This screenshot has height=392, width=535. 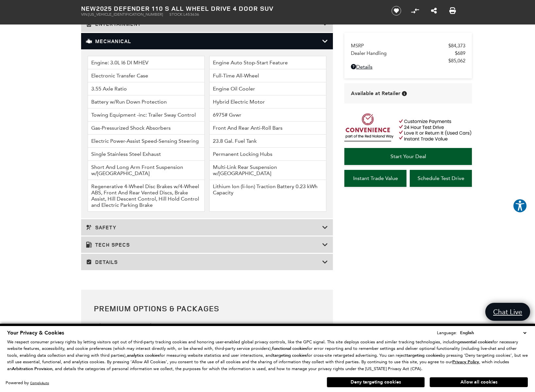 What do you see at coordinates (399, 45) in the screenshot?
I see `span: MSRP` at bounding box center [399, 45].